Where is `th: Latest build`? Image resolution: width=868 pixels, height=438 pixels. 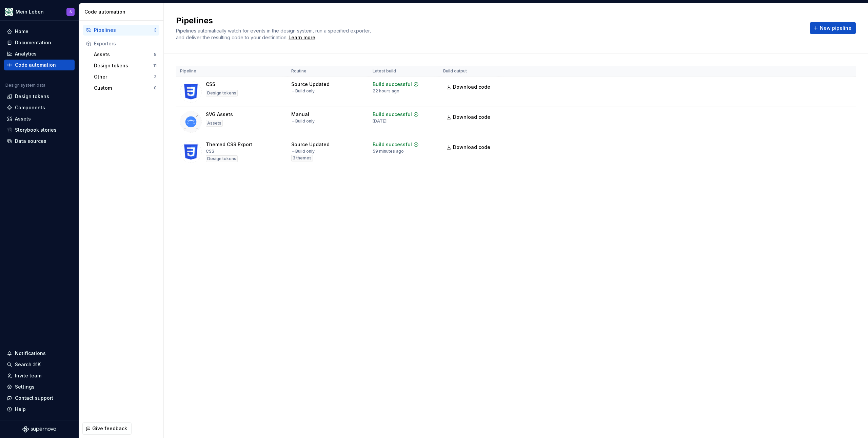 th: Latest build is located at coordinates (403, 72).